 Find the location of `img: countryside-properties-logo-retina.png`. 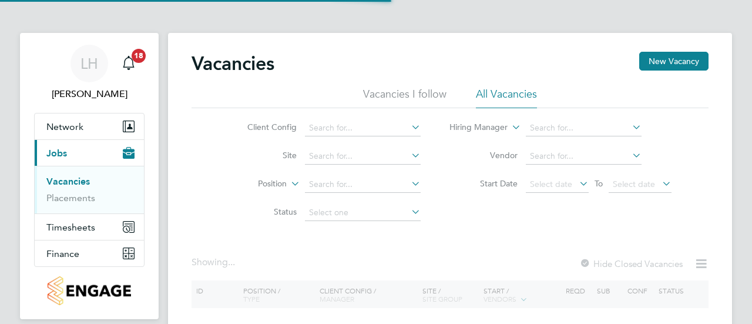

img: countryside-properties-logo-retina.png is located at coordinates (89, 290).